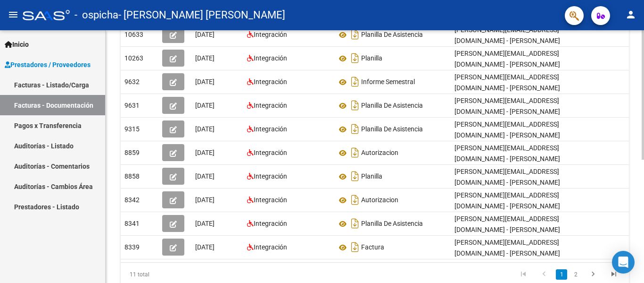 Image resolution: width=644 pixels, height=283 pixels. I want to click on span: 9315, so click(132, 129).